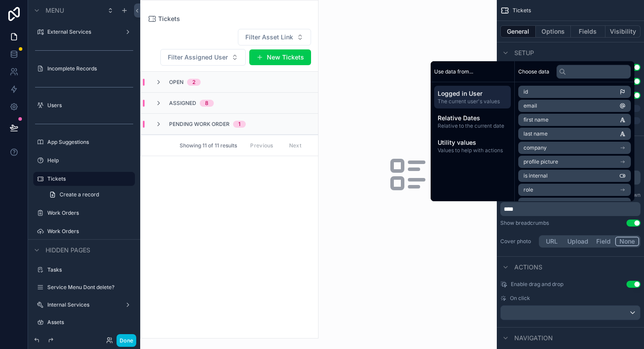 The image size is (644, 349). What do you see at coordinates (199, 124) in the screenshot?
I see `span: Pending Work Order` at bounding box center [199, 124].